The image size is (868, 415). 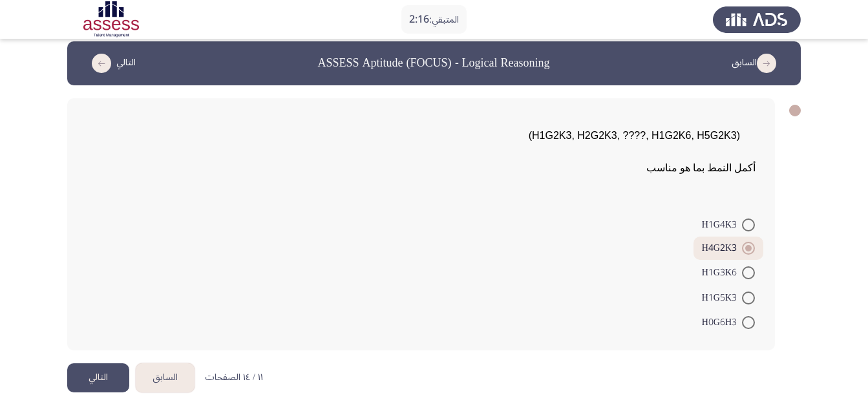 I want to click on span: H1G5K3, so click(x=722, y=298).